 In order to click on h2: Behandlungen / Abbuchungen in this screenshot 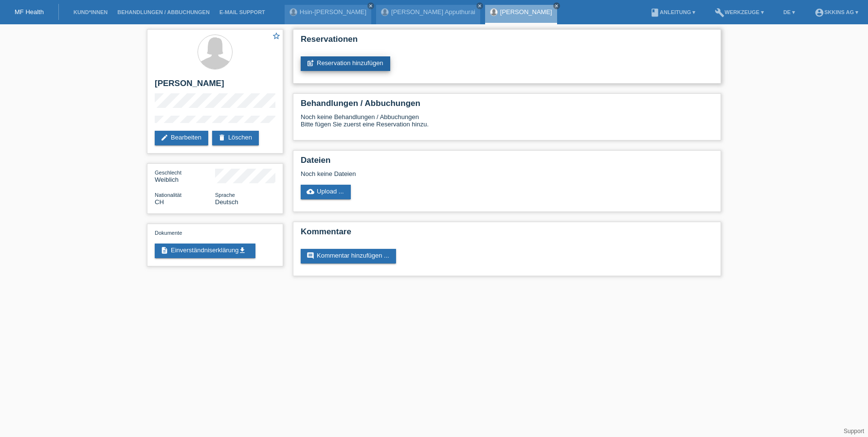, I will do `click(507, 106)`.